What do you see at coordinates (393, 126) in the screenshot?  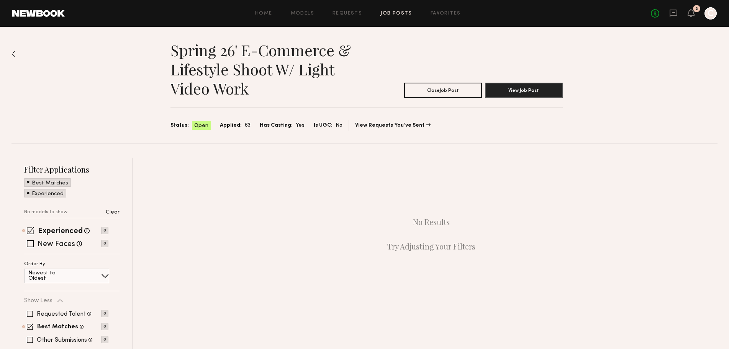 I see `a: View Requests You’ve Sent` at bounding box center [393, 126].